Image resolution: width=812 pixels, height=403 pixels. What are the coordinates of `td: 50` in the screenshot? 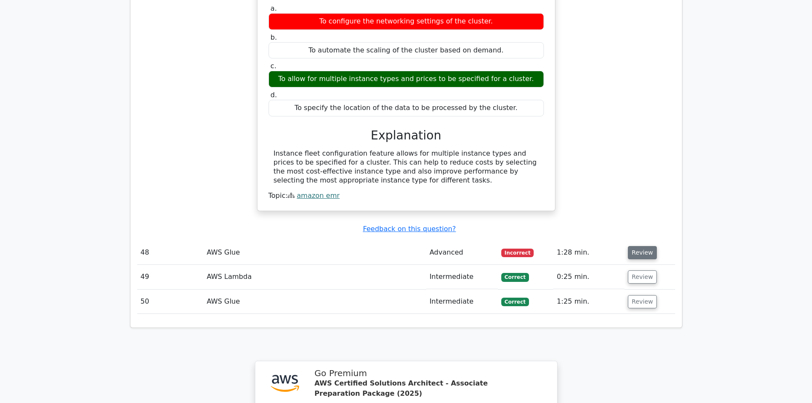 It's located at (170, 301).